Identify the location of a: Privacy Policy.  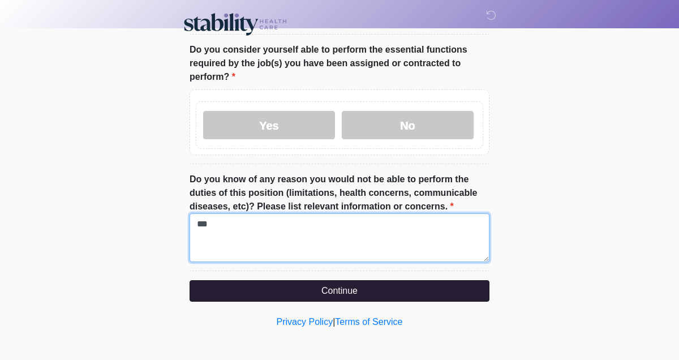
(305, 322).